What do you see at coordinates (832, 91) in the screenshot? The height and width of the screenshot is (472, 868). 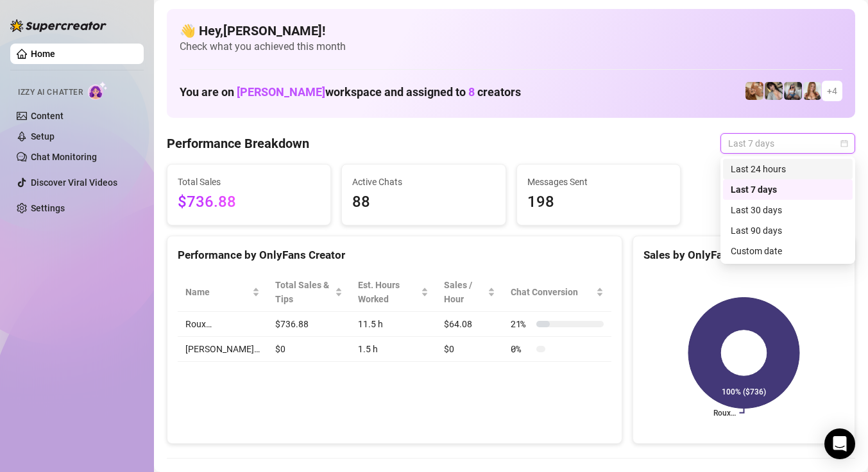 I see `span: + 4` at bounding box center [832, 91].